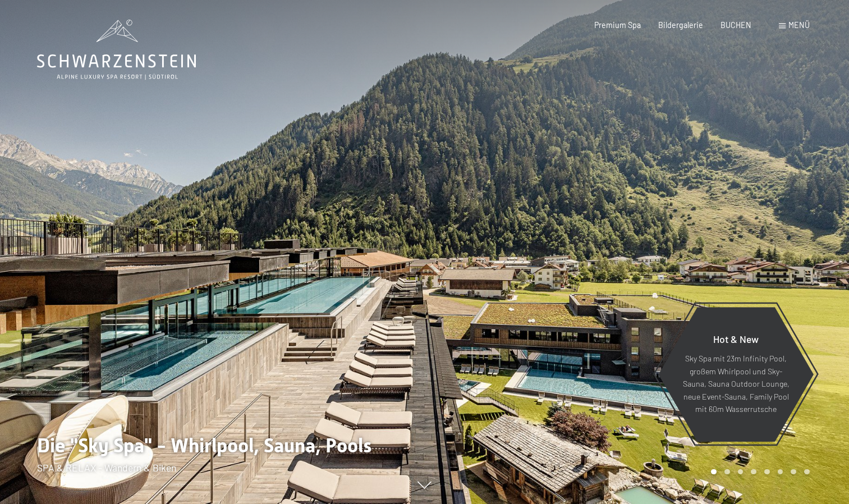 Image resolution: width=849 pixels, height=504 pixels. I want to click on span: Bildergalerie, so click(681, 24).